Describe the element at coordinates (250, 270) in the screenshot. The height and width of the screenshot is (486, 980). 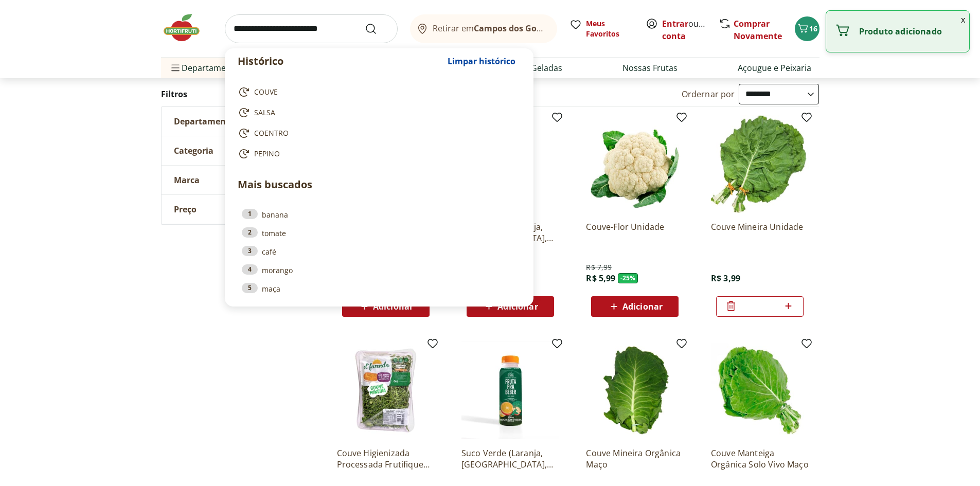
I see `div: 4` at that location.